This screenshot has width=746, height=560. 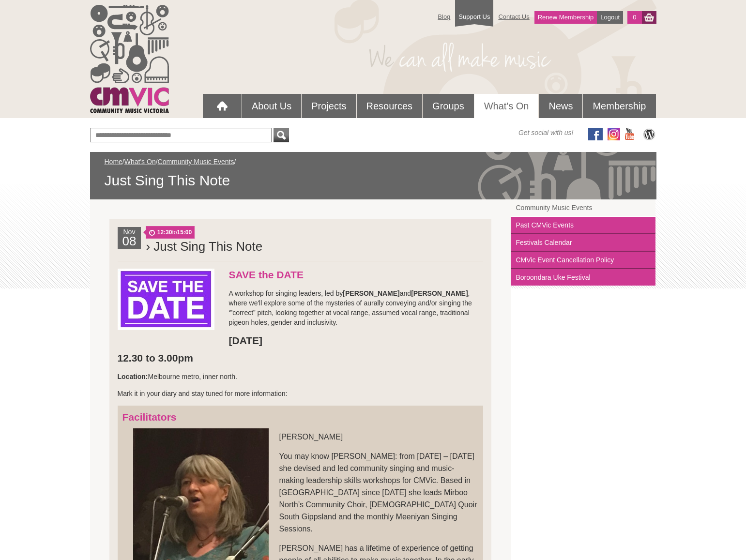 What do you see at coordinates (566, 18) in the screenshot?
I see `a: Renew Membership` at bounding box center [566, 18].